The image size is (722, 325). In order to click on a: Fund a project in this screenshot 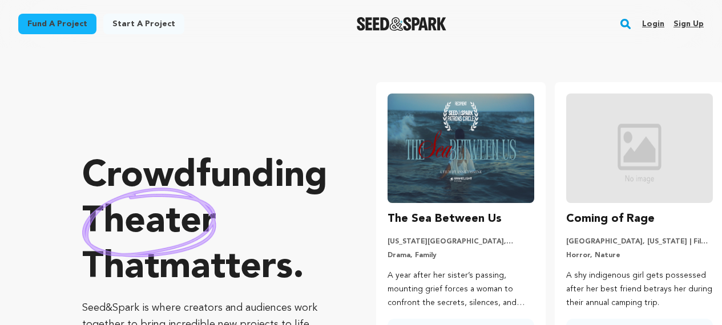, I will do `click(57, 24)`.